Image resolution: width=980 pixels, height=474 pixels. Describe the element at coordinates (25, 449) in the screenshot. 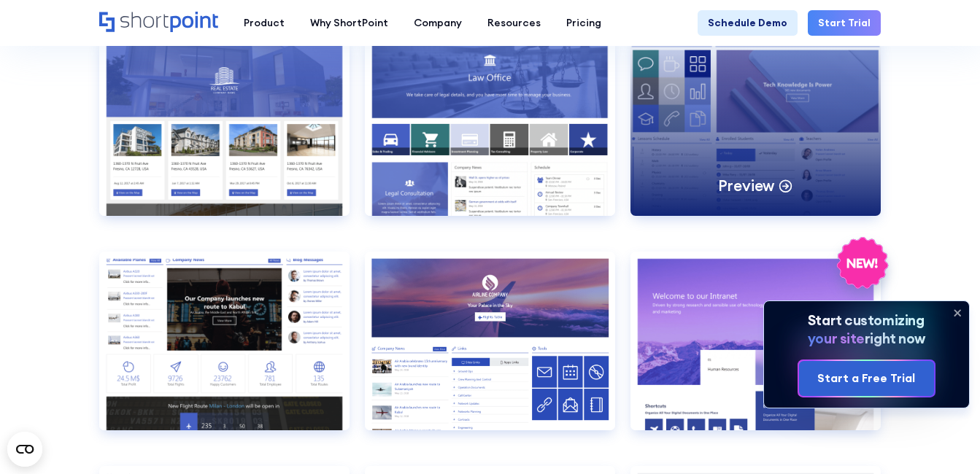

I see `button: Open CMP widget` at that location.